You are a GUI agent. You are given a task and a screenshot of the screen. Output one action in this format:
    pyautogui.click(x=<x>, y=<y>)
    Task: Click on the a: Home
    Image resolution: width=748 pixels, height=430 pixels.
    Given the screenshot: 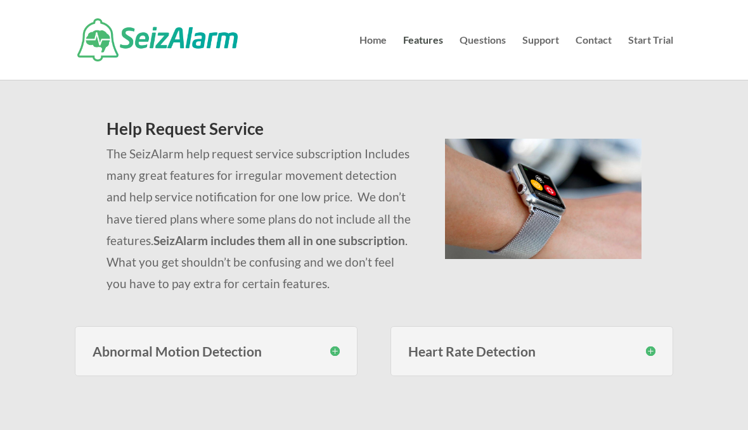 What is the action you would take?
    pyautogui.click(x=373, y=58)
    